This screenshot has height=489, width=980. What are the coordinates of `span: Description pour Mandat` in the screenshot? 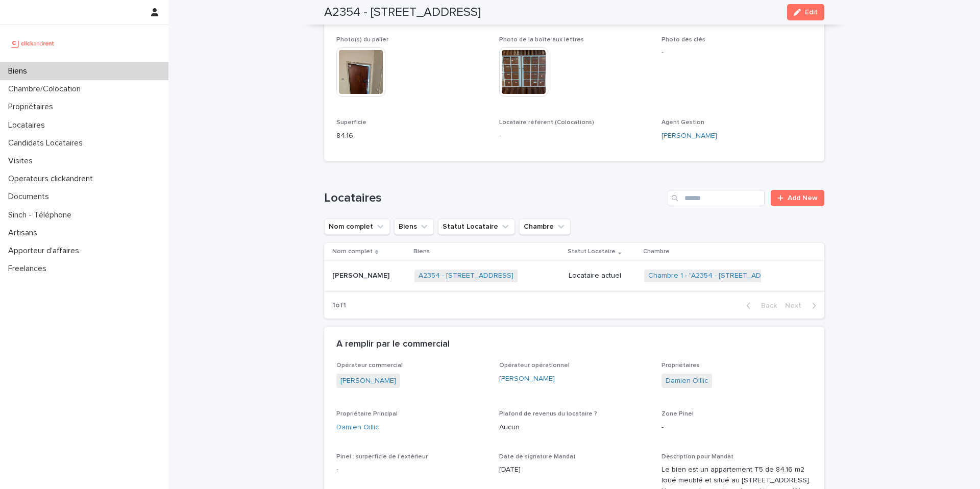 It's located at (697, 457).